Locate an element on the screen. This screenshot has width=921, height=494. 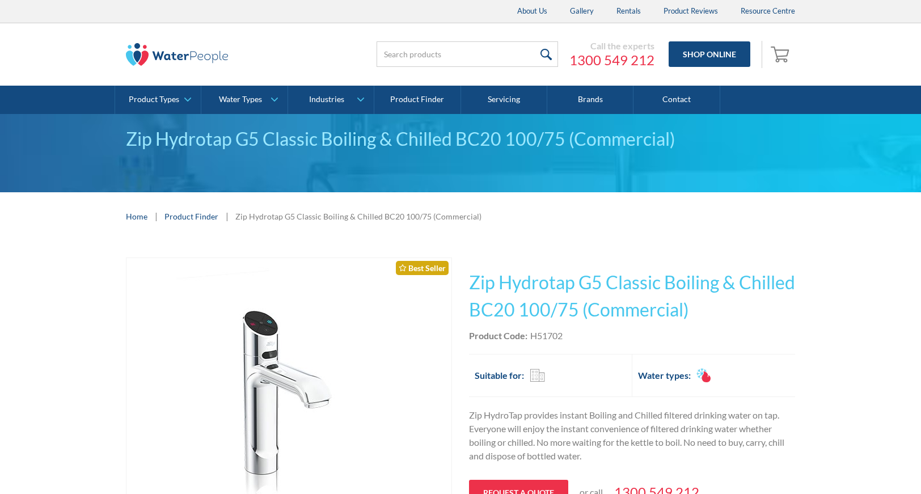
a: Industries is located at coordinates (331, 100).